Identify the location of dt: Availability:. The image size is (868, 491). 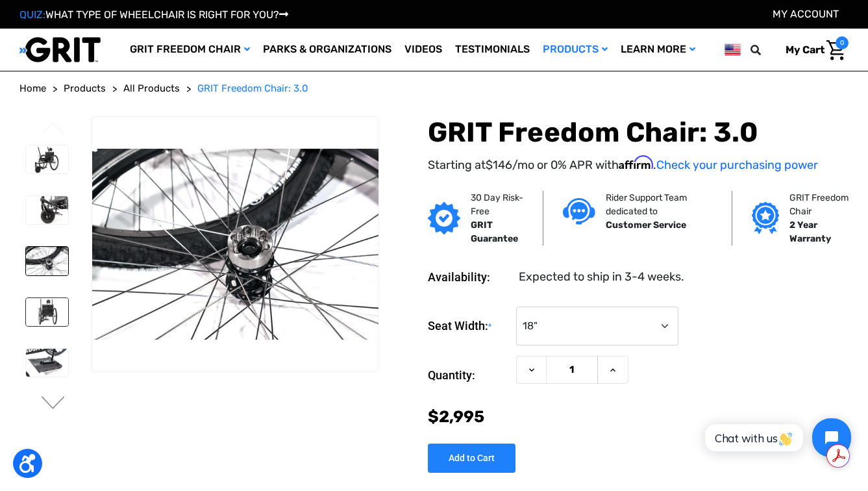
(469, 277).